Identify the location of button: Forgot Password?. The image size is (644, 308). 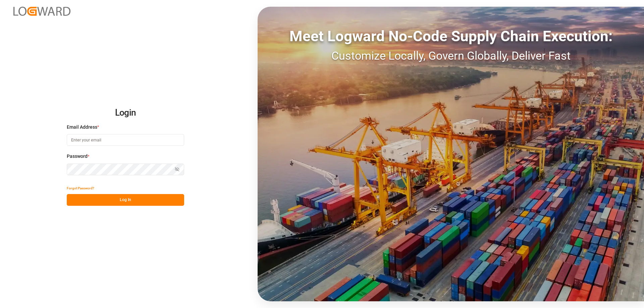
(80, 188).